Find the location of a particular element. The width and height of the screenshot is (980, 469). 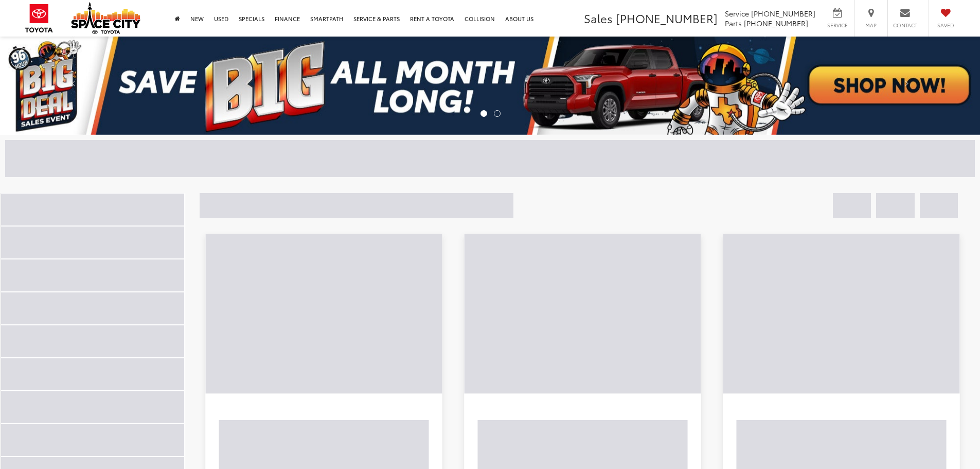

span: Parts is located at coordinates (733, 24).